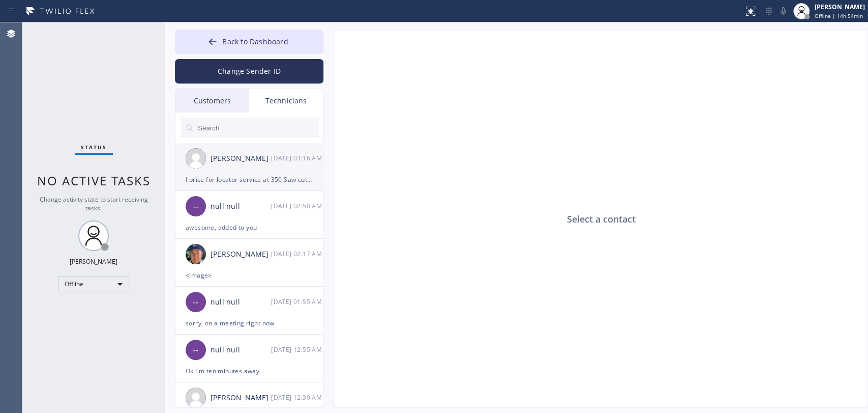 This screenshot has height=413, width=868. Describe the element at coordinates (250, 371) in the screenshot. I see `div: Ok I'm ten minutes away` at that location.